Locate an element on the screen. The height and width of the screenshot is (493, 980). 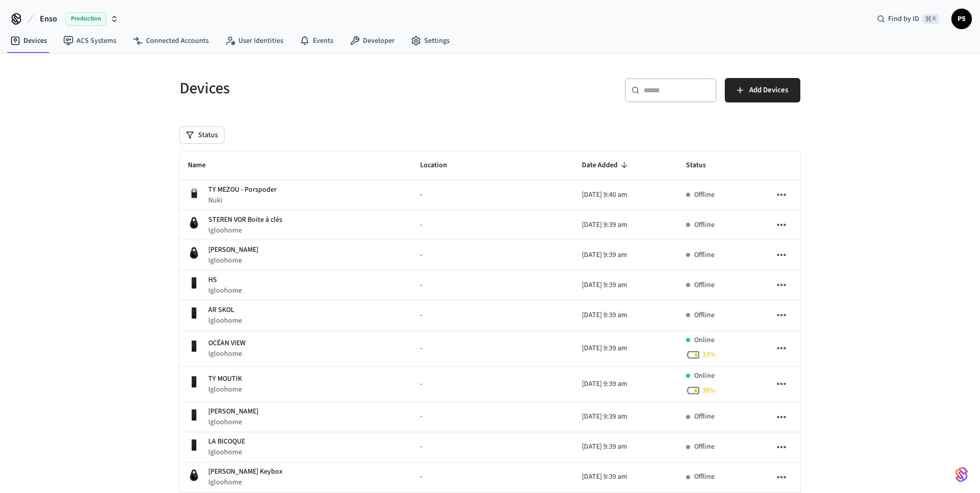
span: Location is located at coordinates (440, 165).